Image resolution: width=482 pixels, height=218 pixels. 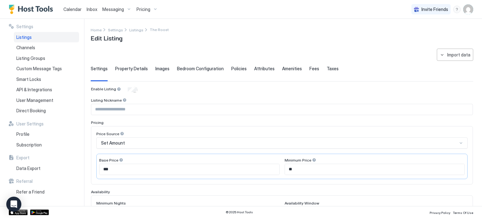 What do you see at coordinates (30, 124) in the screenshot?
I see `span: User Settings` at bounding box center [30, 124].